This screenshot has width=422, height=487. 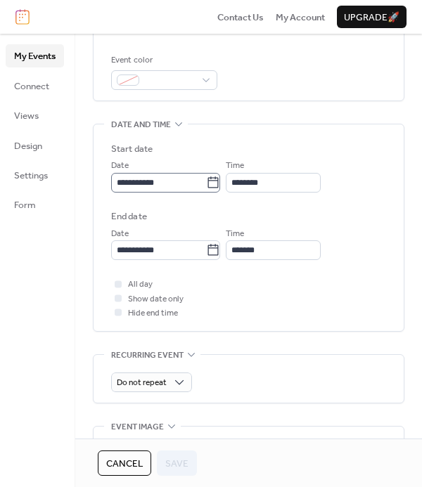 What do you see at coordinates (34, 55) in the screenshot?
I see `a: My Events` at bounding box center [34, 55].